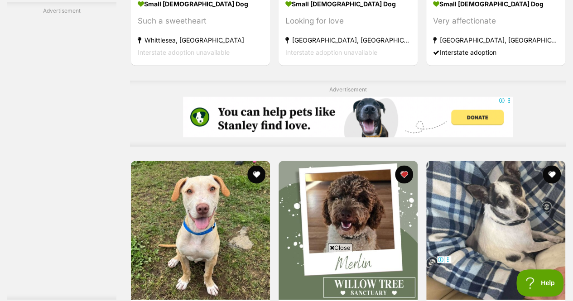  I want to click on div: Interstate adoption, so click(496, 52).